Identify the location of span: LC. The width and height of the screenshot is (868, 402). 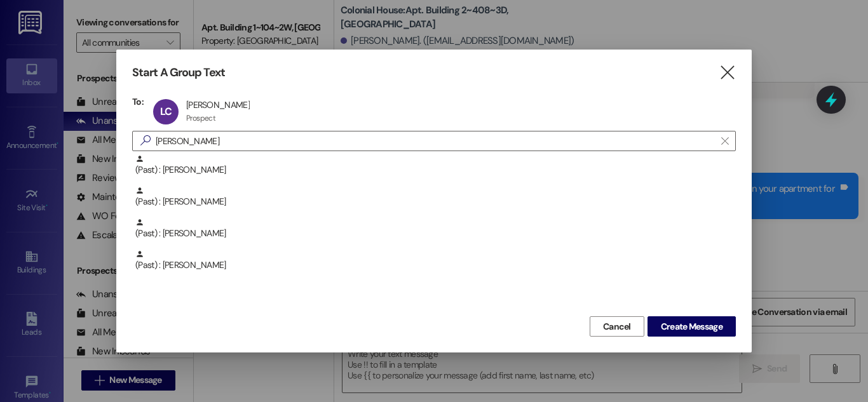
(166, 111).